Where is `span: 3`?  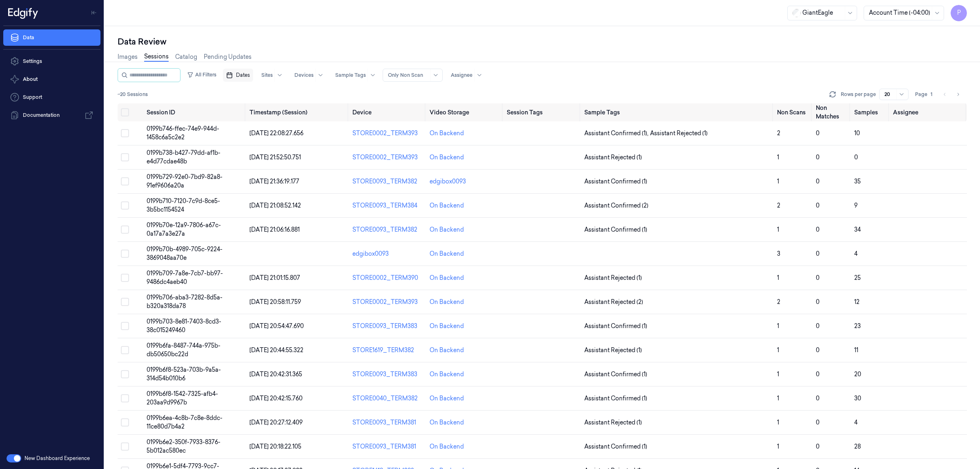
span: 3 is located at coordinates (779, 253).